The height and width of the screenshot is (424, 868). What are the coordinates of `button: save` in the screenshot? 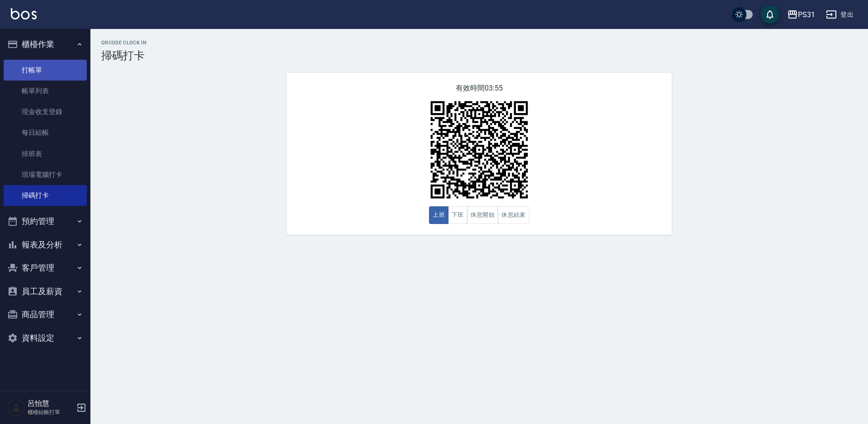 It's located at (770, 15).